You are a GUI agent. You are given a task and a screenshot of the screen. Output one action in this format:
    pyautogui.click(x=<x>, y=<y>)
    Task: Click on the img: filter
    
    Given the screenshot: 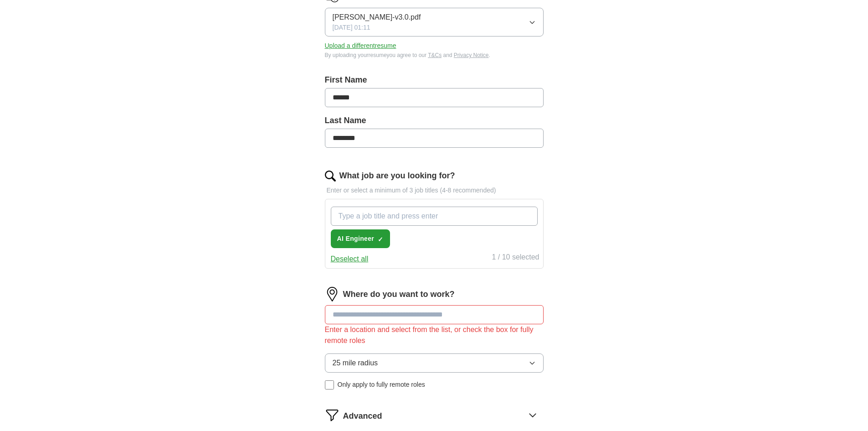 What is the action you would take?
    pyautogui.click(x=332, y=415)
    